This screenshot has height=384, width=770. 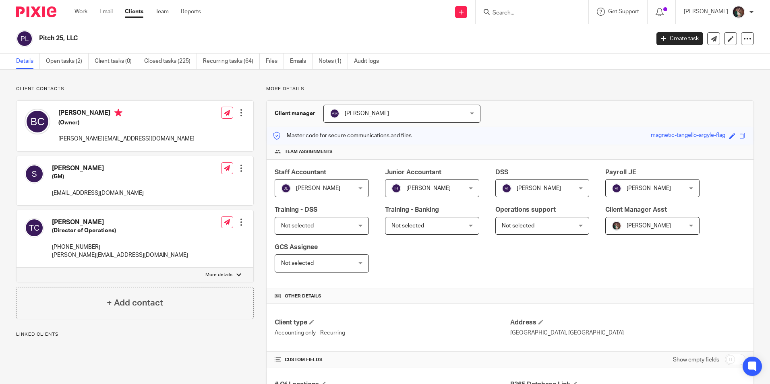 What do you see at coordinates (162, 12) in the screenshot?
I see `a: Team` at bounding box center [162, 12].